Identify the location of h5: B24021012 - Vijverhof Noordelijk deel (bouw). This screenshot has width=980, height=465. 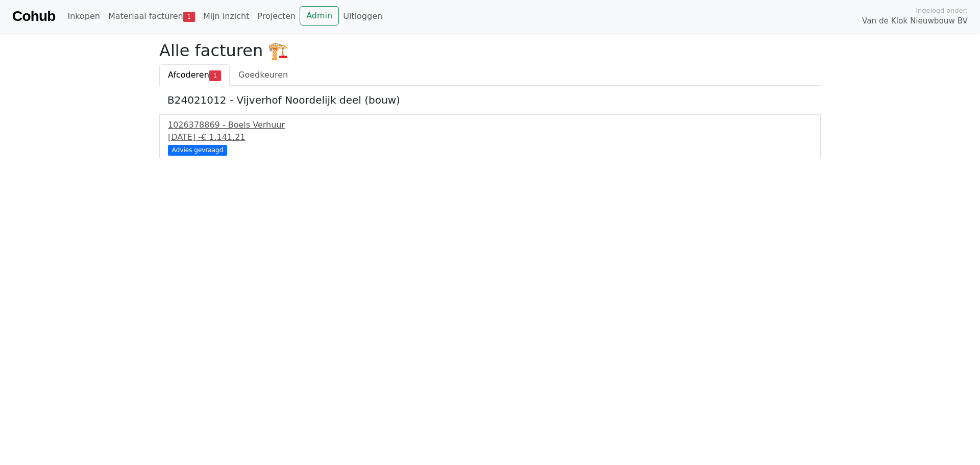
(490, 100).